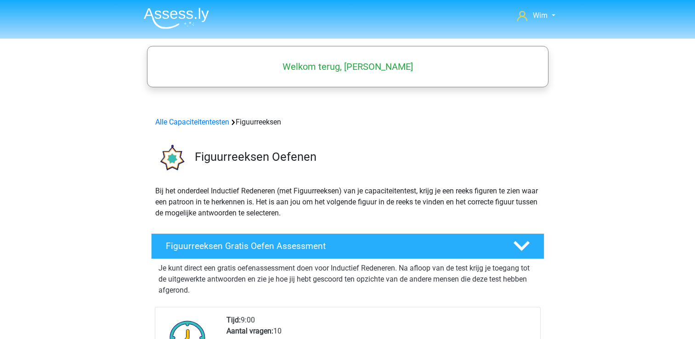 The width and height of the screenshot is (695, 339). What do you see at coordinates (348, 246) in the screenshot?
I see `a: Figuurreeksen Gratis Oefen Assessment` at bounding box center [348, 246].